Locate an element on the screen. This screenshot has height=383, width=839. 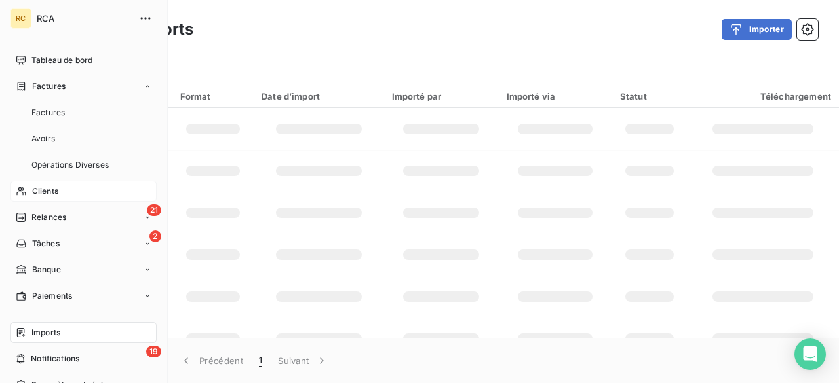
span: Opérations Diverses is located at coordinates (70, 165).